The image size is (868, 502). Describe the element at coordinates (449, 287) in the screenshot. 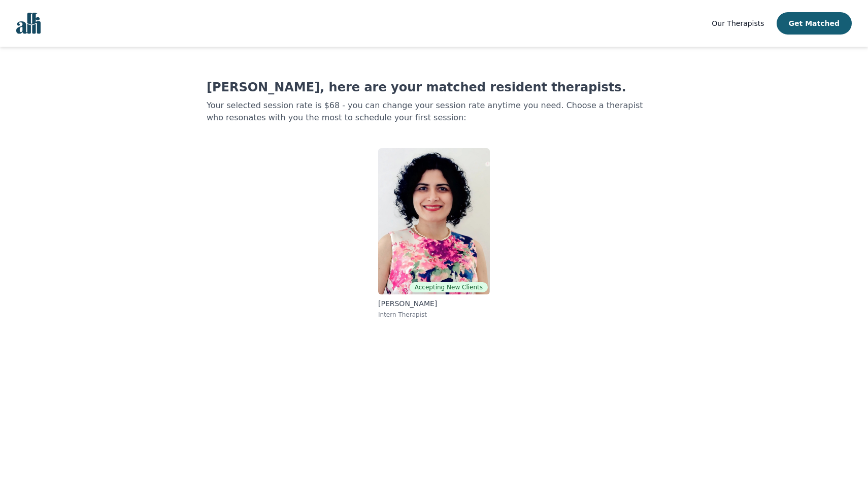

I see `span: Accepting New Clients` at that location.